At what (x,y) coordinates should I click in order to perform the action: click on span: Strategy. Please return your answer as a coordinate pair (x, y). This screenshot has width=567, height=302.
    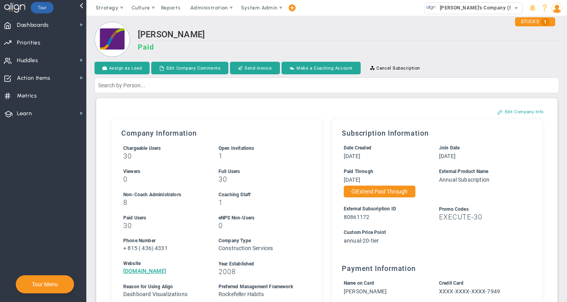
    Looking at the image, I should click on (107, 7).